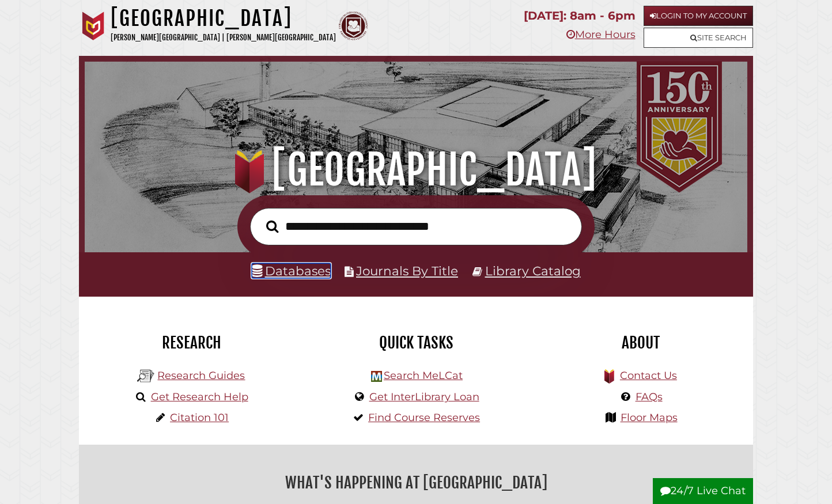 The image size is (832, 504). What do you see at coordinates (424, 397) in the screenshot?
I see `a: Get InterLibrary Loan` at bounding box center [424, 397].